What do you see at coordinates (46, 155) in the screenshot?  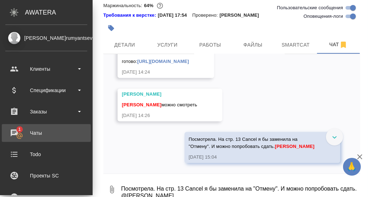 I see `a: Todo` at bounding box center [46, 155].